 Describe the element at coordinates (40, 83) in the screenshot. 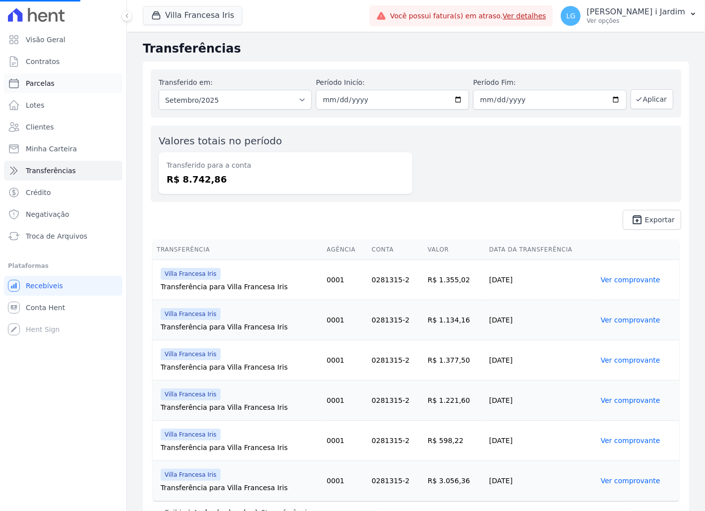

I see `span: Parcelas` at that location.